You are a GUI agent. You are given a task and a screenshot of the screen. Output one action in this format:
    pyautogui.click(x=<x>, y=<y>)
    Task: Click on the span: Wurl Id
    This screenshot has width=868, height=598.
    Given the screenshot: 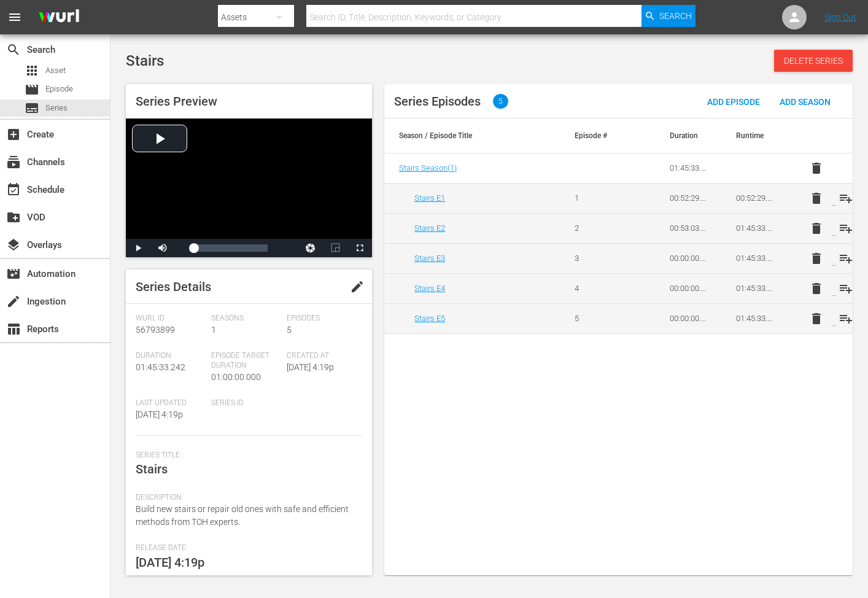 What is the action you would take?
    pyautogui.click(x=170, y=318)
    